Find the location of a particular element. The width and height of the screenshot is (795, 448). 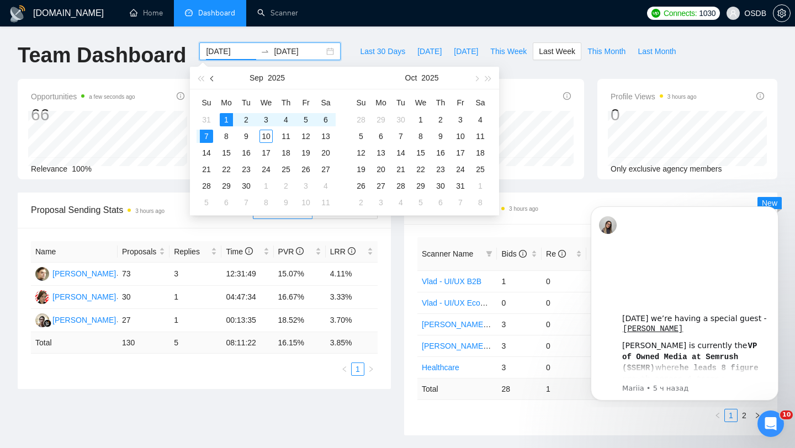

td: 2025-08-31 is located at coordinates (207, 120).